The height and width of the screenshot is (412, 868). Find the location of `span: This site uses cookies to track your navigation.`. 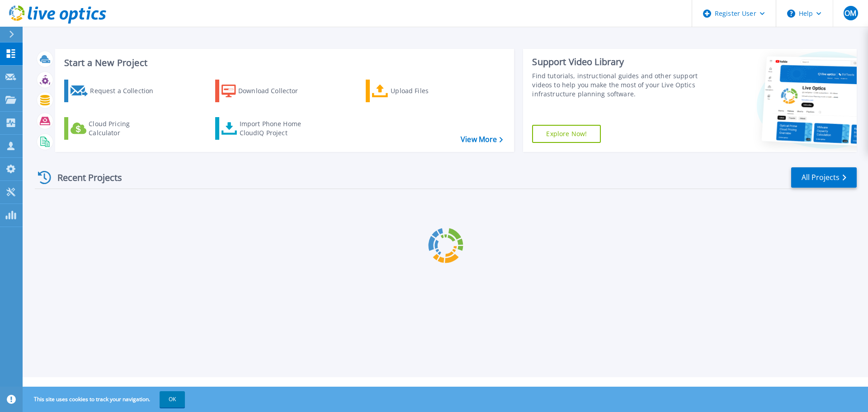

span: This site uses cookies to track your navigation. is located at coordinates (105, 400).